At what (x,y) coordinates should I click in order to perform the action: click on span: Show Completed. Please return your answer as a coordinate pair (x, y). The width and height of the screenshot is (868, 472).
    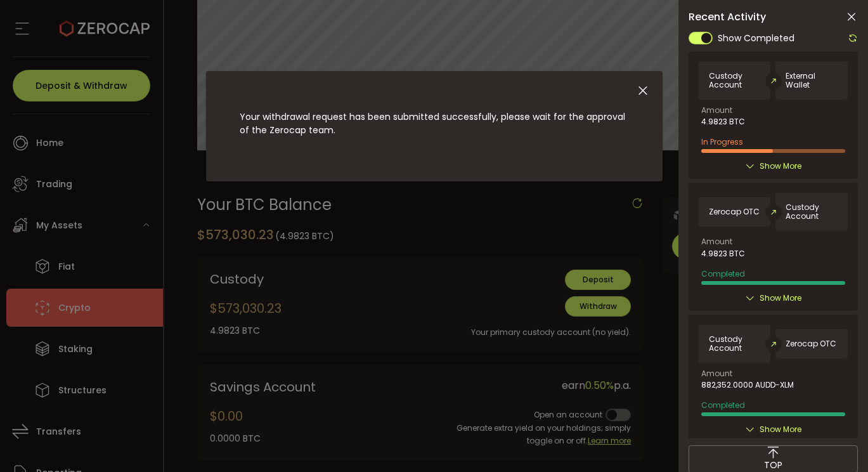
    Looking at the image, I should click on (756, 38).